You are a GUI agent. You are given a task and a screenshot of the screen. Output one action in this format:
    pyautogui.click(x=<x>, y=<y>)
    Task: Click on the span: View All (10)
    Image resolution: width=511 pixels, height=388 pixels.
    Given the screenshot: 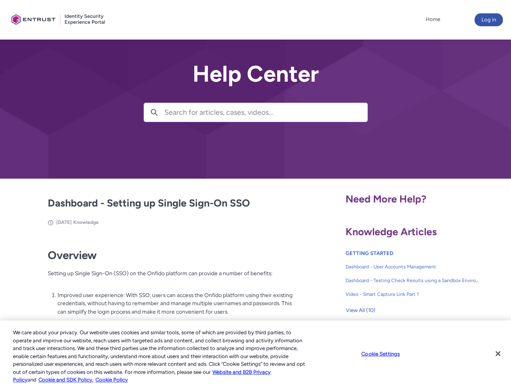 What is the action you would take?
    pyautogui.click(x=360, y=311)
    